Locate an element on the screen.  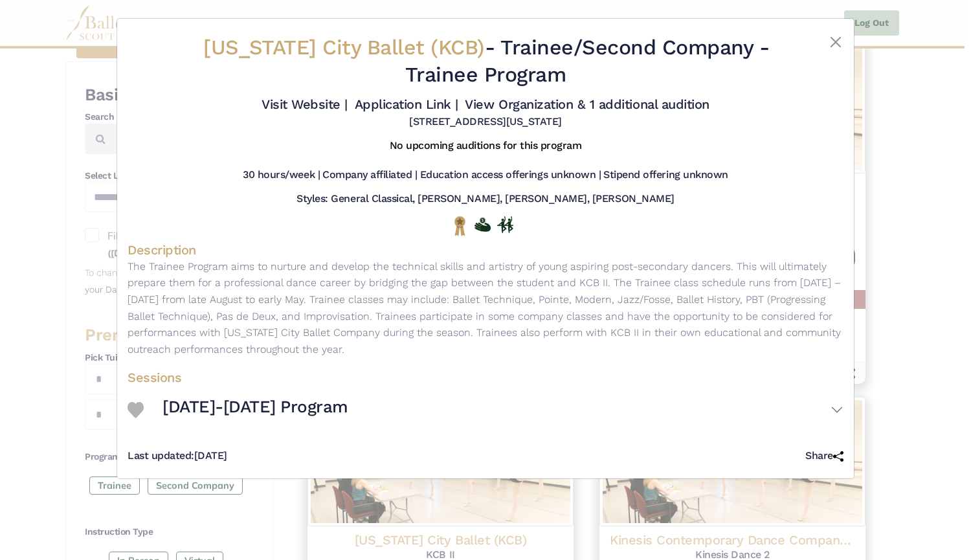
h5: No upcoming auditions for this program is located at coordinates (485, 145).